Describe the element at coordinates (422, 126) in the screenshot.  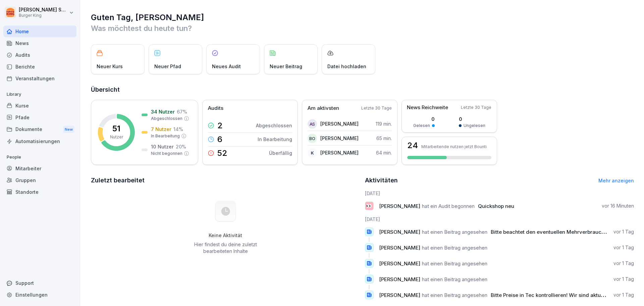
I see `p: Gelesen` at that location.